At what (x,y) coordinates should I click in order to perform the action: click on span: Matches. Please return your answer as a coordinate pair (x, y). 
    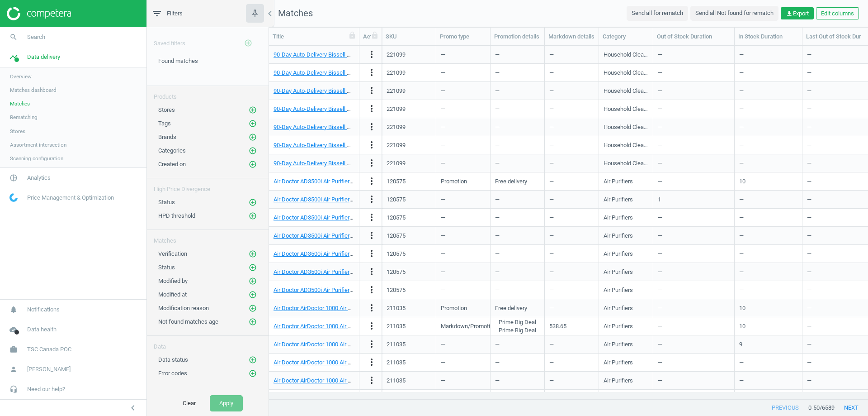
    Looking at the image, I should click on (295, 13).